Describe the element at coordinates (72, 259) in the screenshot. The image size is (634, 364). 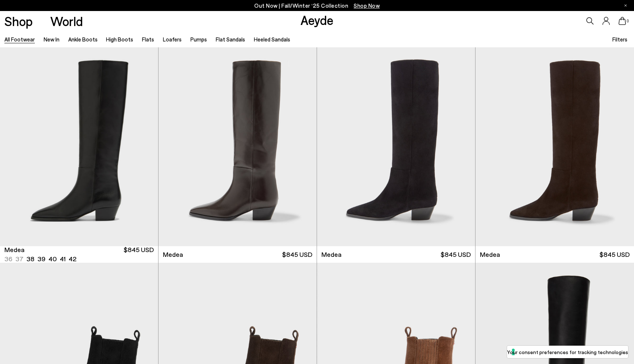
I see `li: 42` at that location.